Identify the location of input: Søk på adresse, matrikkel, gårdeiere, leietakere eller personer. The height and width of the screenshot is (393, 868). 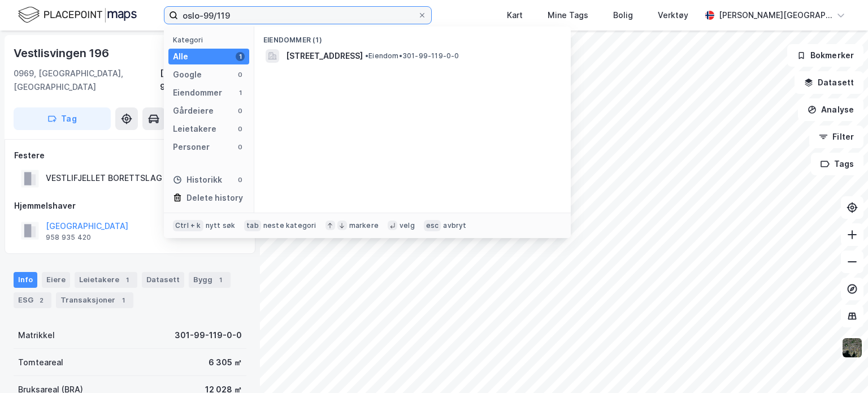
(298, 15).